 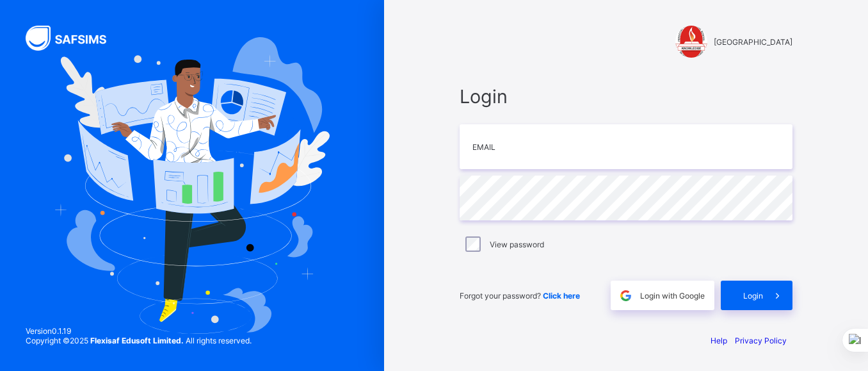 What do you see at coordinates (138, 340) in the screenshot?
I see `span: Copyright © 2025 All rights reserved.` at bounding box center [138, 340].